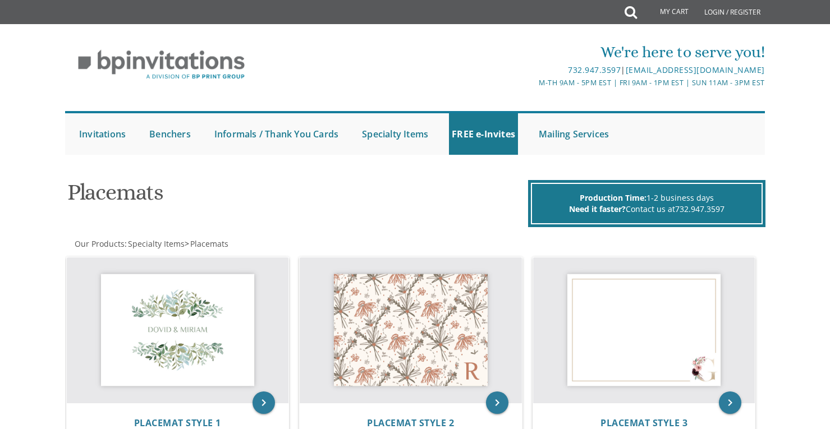 Image resolution: width=830 pixels, height=429 pixels. Describe the element at coordinates (411, 330) in the screenshot. I see `img: Placemat Style 2` at that location.